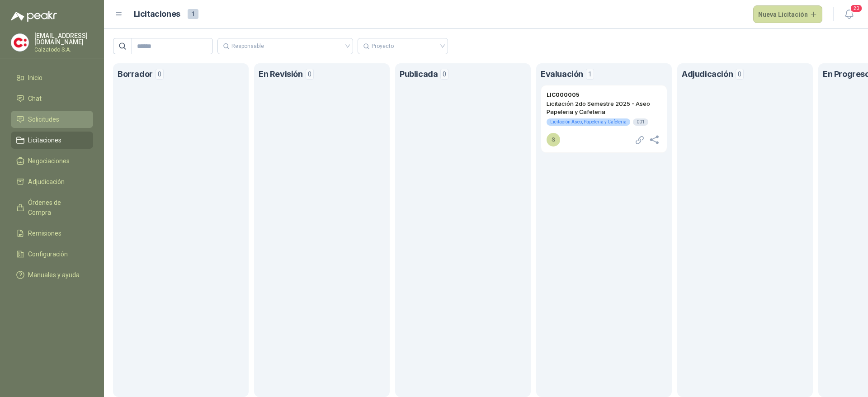  What do you see at coordinates (52, 140) in the screenshot?
I see `a: Licitaciones` at bounding box center [52, 140].